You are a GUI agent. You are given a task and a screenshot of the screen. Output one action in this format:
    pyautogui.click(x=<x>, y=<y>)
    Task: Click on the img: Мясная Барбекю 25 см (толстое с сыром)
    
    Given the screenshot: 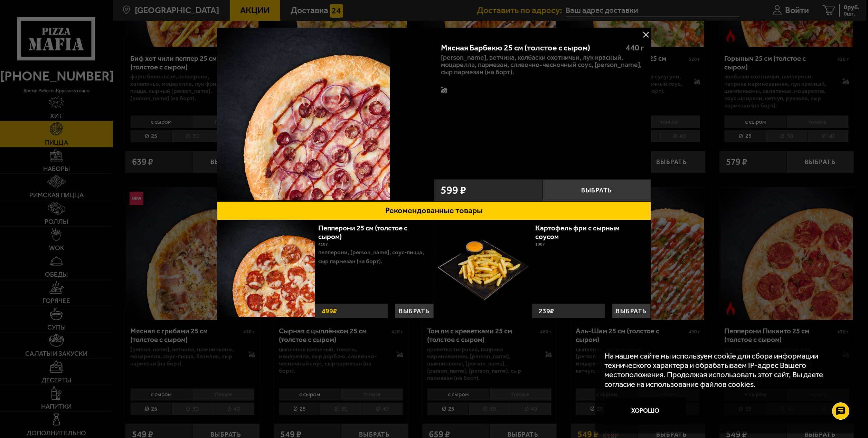 What is the action you would take?
    pyautogui.click(x=303, y=114)
    